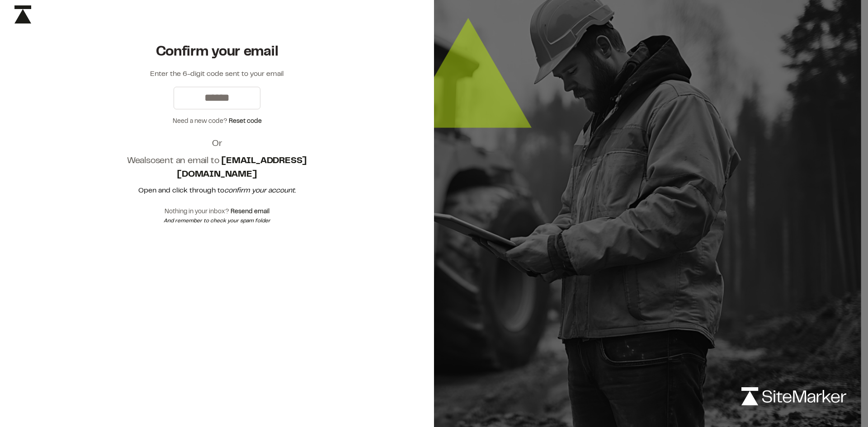 This screenshot has height=427, width=868. I want to click on p: Enter the 6-digit code sent to your email, so click(217, 74).